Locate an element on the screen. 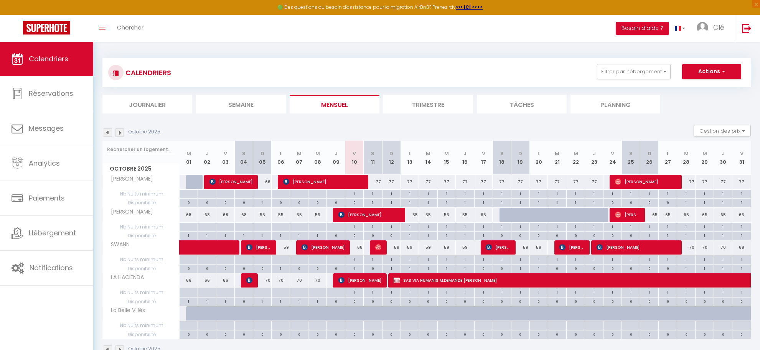 This screenshot has height=350, width=760. li: Journalier is located at coordinates (147, 104).